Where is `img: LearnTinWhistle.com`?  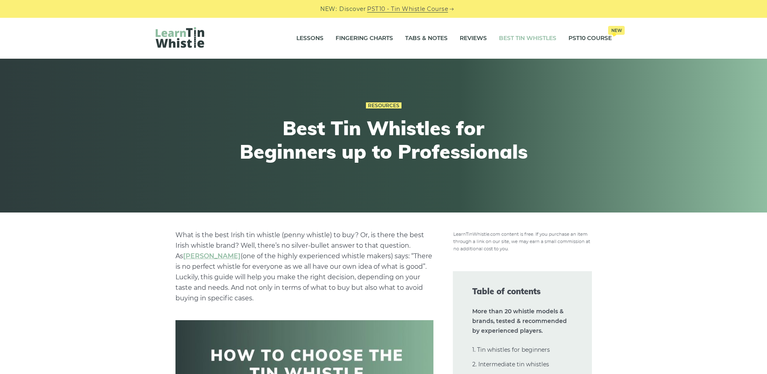
img: LearnTinWhistle.com is located at coordinates (180, 37).